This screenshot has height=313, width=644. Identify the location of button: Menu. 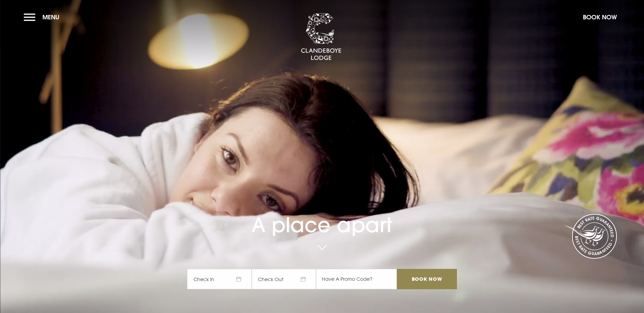
(43, 17).